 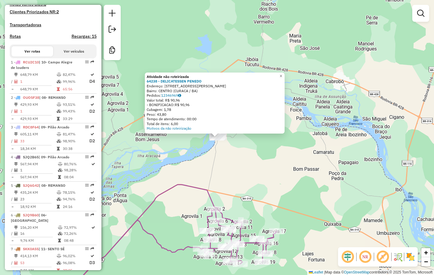 I want to click on span: Ocultar deslocamento, so click(x=348, y=257).